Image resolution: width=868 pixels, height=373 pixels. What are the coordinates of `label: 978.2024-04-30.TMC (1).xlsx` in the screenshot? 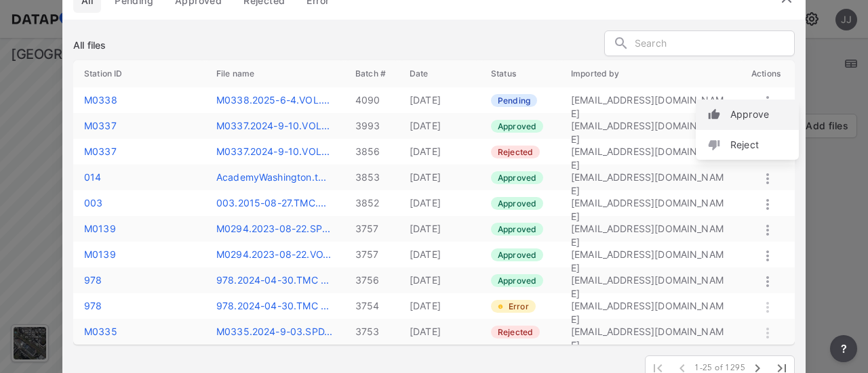 It's located at (273, 305).